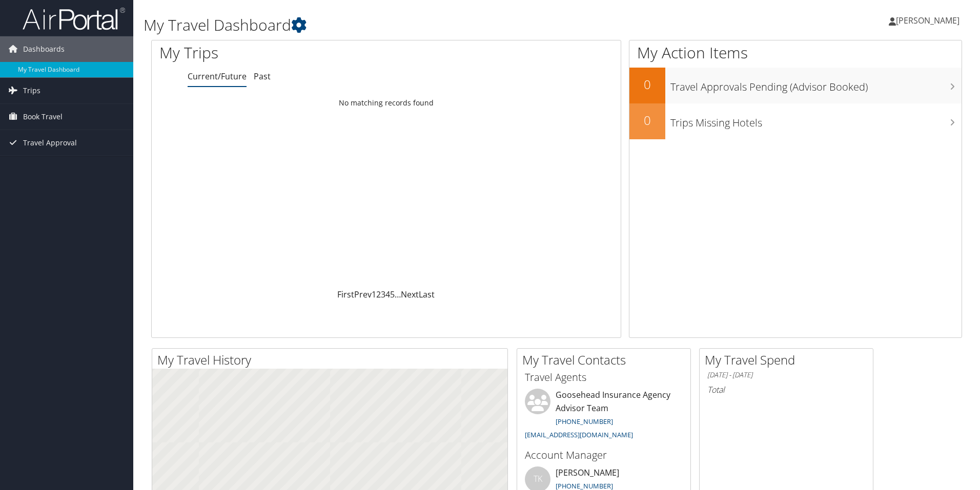 This screenshot has height=490, width=980. I want to click on h2: My Travel History, so click(332, 360).